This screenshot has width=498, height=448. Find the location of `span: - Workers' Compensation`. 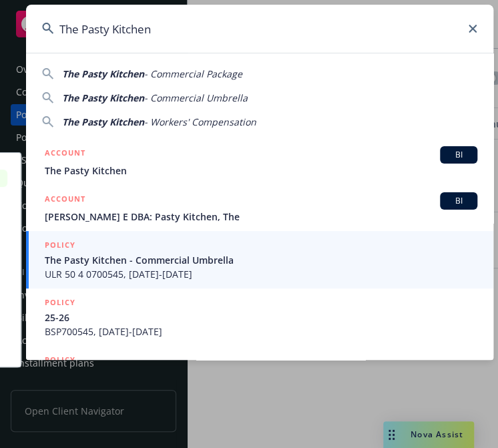

span: - Workers' Compensation is located at coordinates (200, 122).